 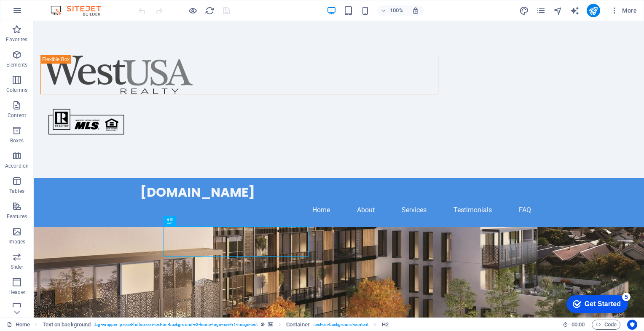 I want to click on span: 00 00, so click(x=578, y=325).